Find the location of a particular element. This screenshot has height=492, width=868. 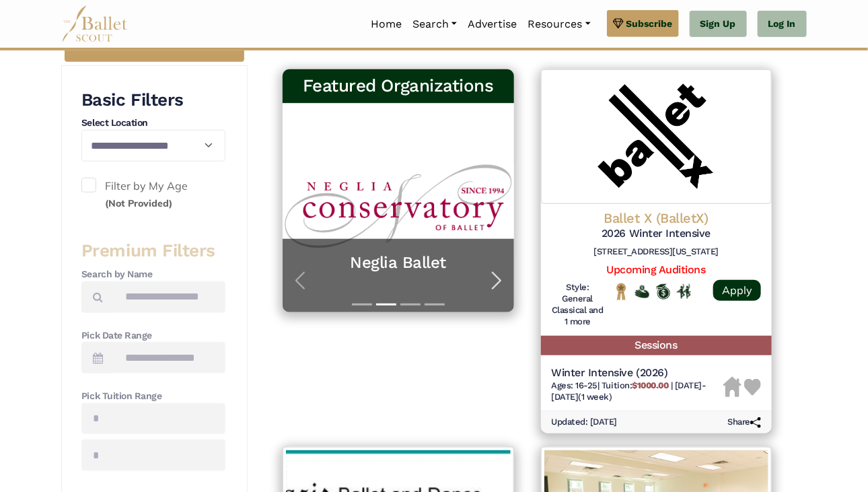

a: Neglia Ballet is located at coordinates (399, 262).